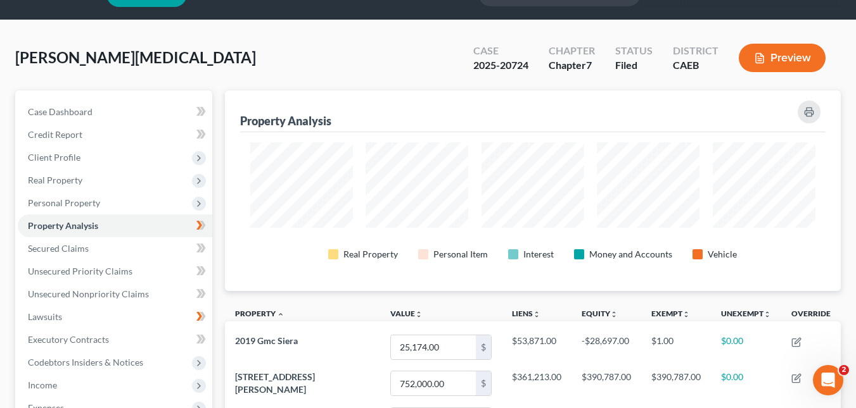 Image resolution: width=856 pixels, height=408 pixels. What do you see at coordinates (115, 294) in the screenshot?
I see `a: Unsecured Nonpriority Claims` at bounding box center [115, 294].